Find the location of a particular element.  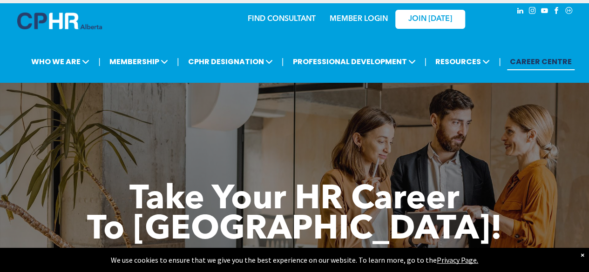

span: MEMBERSHIP is located at coordinates (139, 61).